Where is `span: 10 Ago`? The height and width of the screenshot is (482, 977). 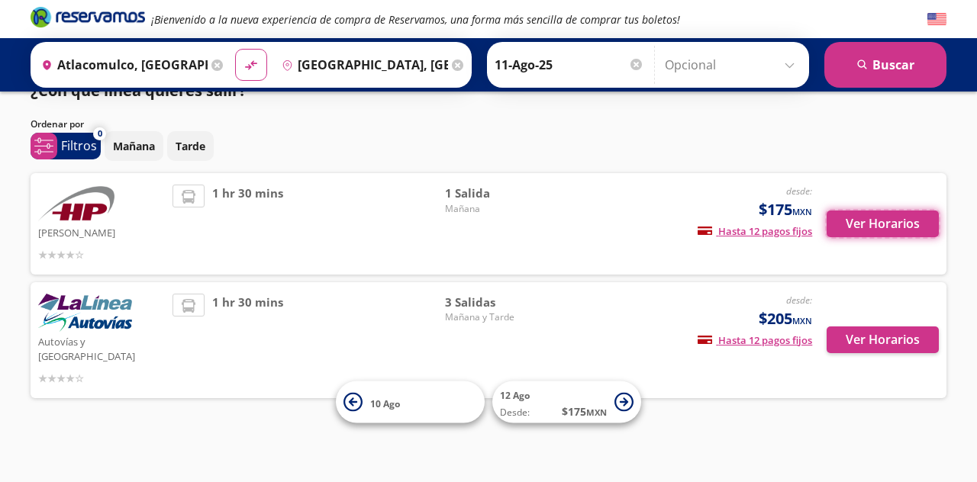
span: 10 Ago is located at coordinates (385, 403).